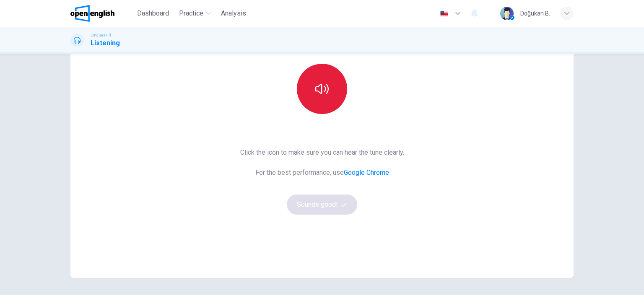  What do you see at coordinates (195, 14) in the screenshot?
I see `button: Practice` at bounding box center [195, 14].